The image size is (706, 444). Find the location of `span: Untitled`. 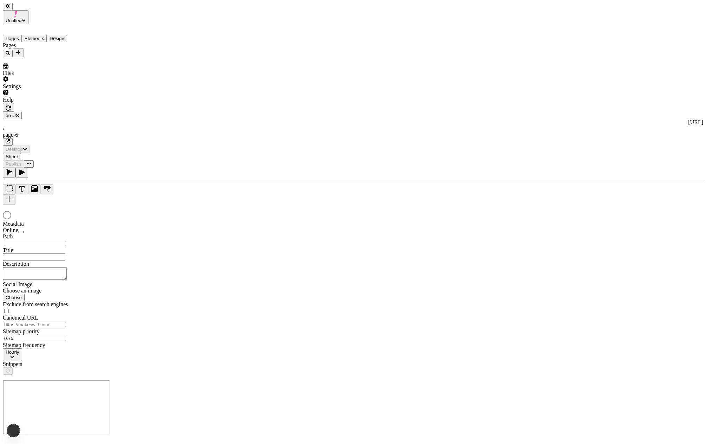

span: Untitled is located at coordinates (13, 20).